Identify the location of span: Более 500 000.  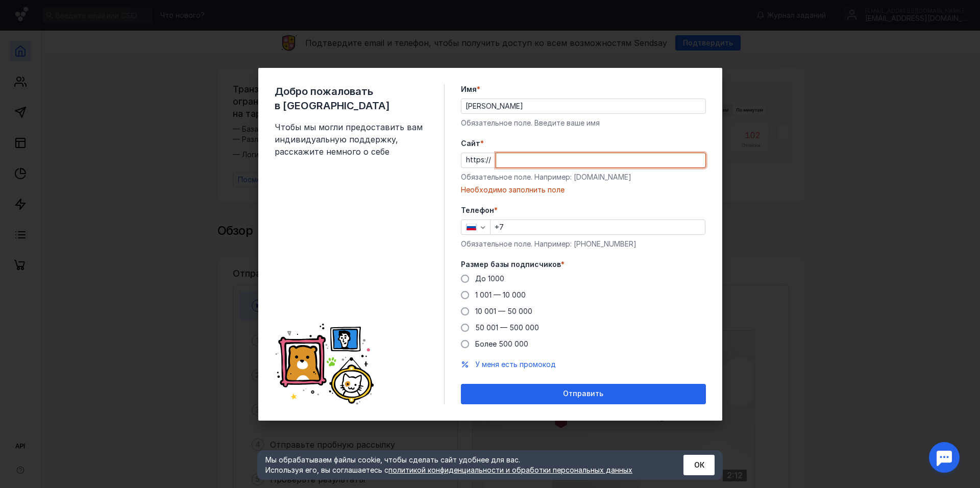
(502, 344).